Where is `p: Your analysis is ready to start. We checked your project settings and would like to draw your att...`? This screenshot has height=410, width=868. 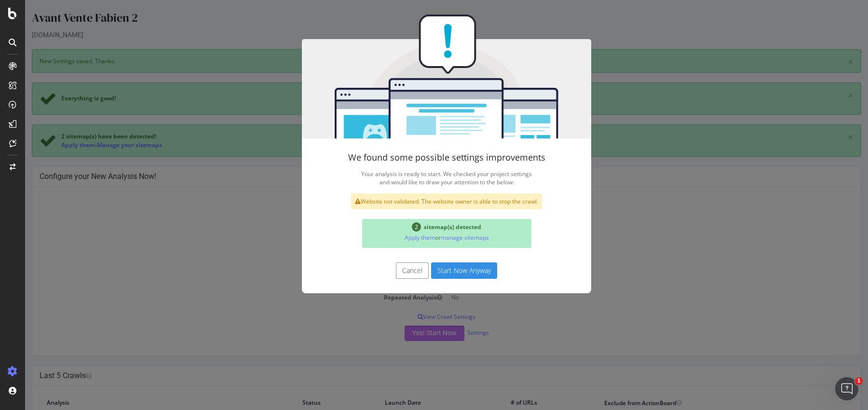 p: Your analysis is ready to start. We checked your project settings and would like to draw your att... is located at coordinates (421, 178).